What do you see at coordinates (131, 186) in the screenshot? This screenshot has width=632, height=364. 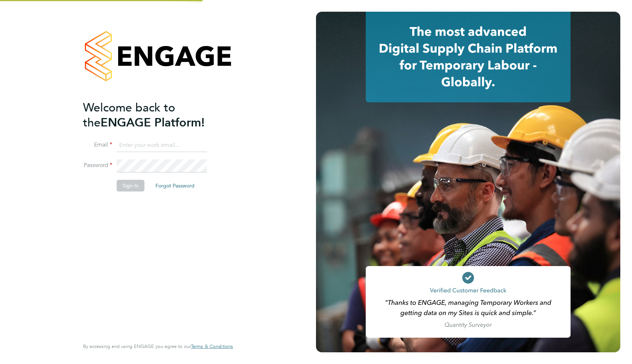 I see `button: Sign In` at bounding box center [131, 186].